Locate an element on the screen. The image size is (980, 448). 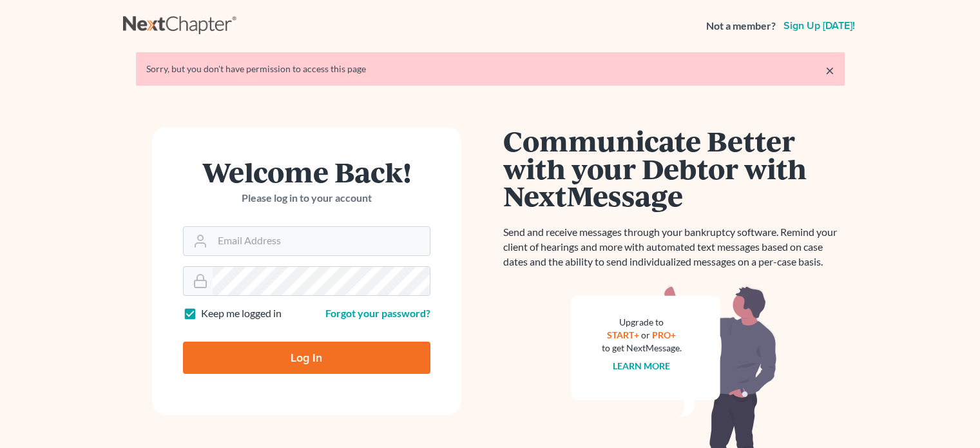
p: Please log in to your account is located at coordinates (307, 198).